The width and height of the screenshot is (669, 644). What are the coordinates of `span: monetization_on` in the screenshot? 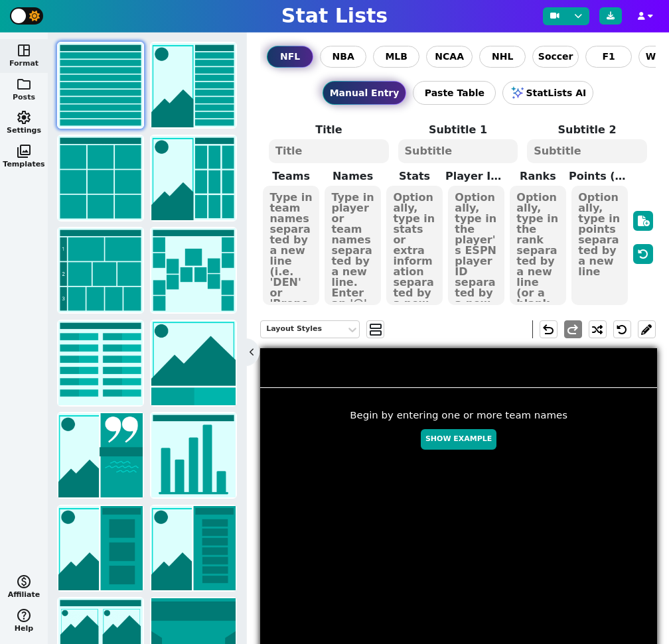 It's located at (24, 581).